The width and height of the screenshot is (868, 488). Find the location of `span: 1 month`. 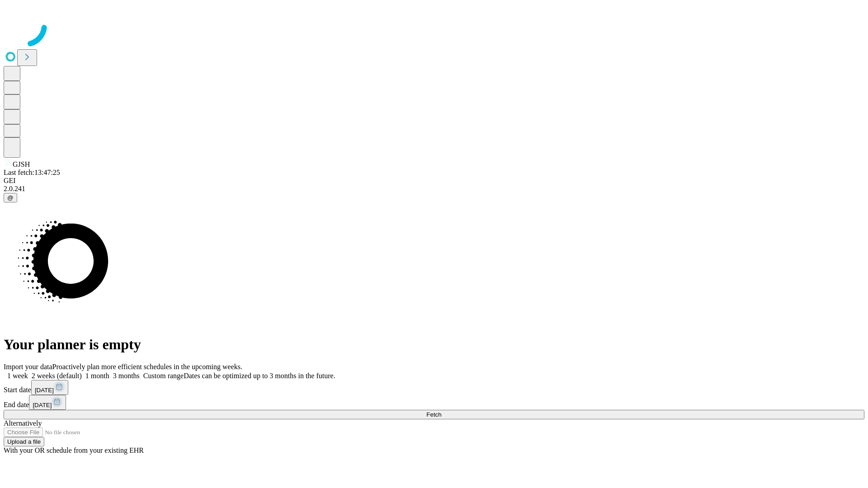

span: 1 month is located at coordinates (98, 376).